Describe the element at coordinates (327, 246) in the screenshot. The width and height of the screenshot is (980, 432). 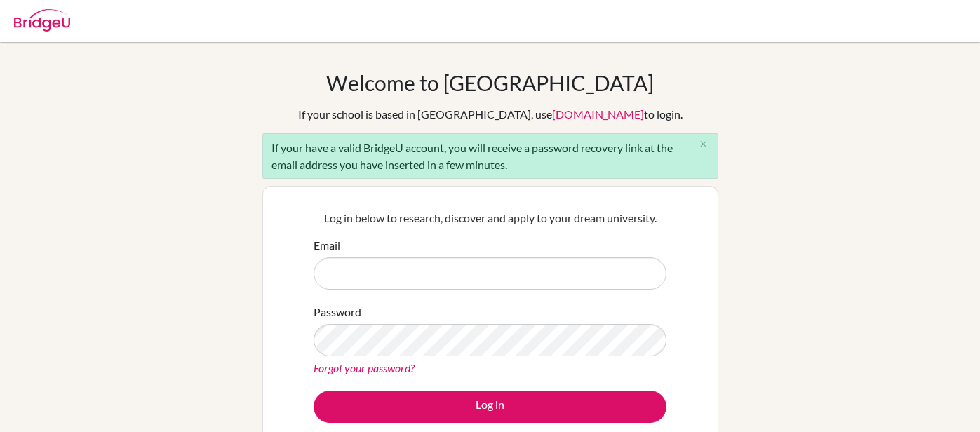
I see `label: Email` at that location.